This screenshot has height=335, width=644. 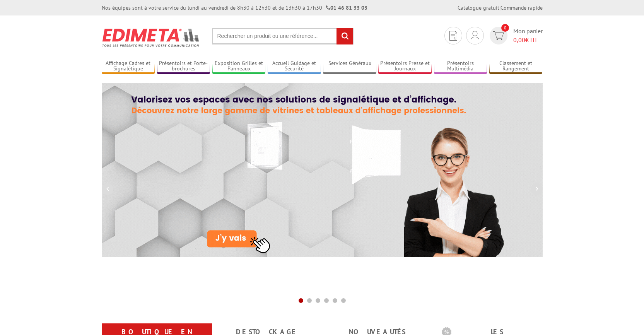 I want to click on span: € HT, so click(x=528, y=40).